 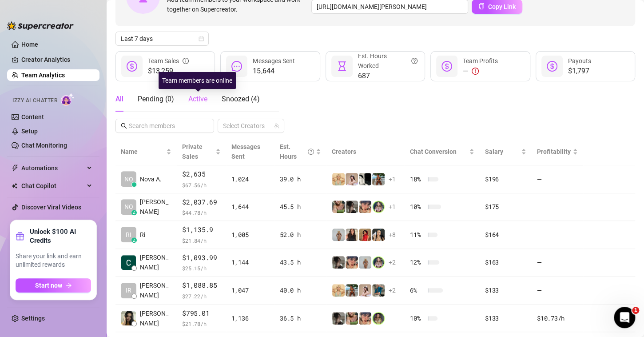 What do you see at coordinates (482, 6) in the screenshot?
I see `span: copy` at bounding box center [482, 6].